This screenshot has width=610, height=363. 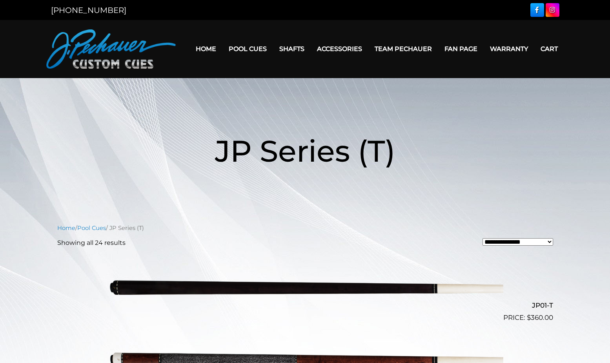 What do you see at coordinates (549, 49) in the screenshot?
I see `a: Cart` at bounding box center [549, 49].